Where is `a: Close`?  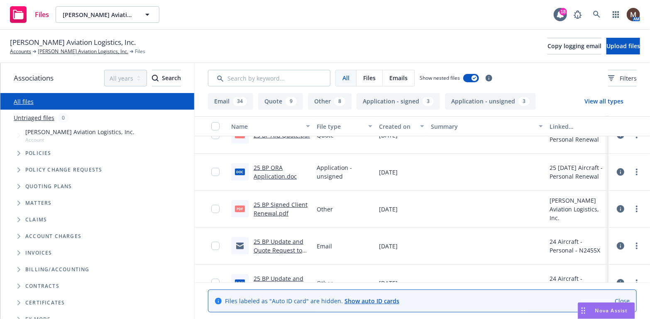
a: Close is located at coordinates (622, 301).